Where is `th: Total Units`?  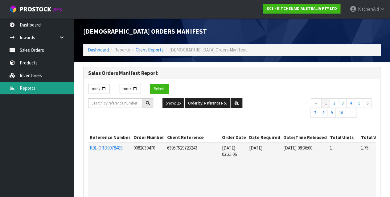
th: Total Units is located at coordinates (344, 137).